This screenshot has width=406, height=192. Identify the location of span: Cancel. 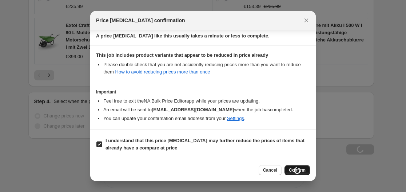
(270, 170).